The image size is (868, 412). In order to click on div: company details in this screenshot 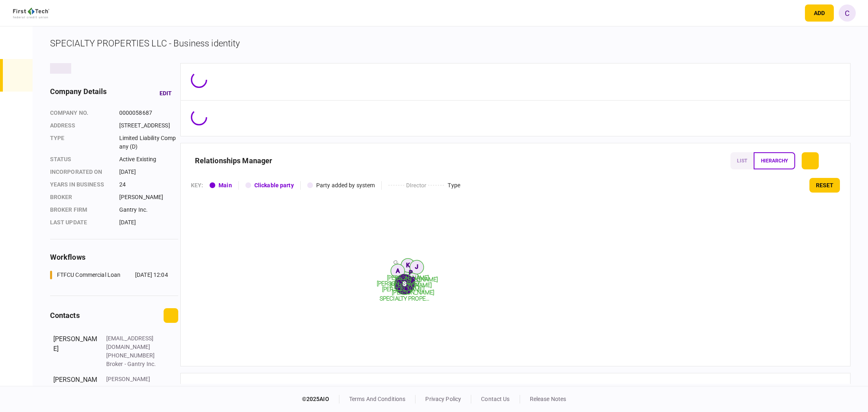, I will do `click(78, 93)`.